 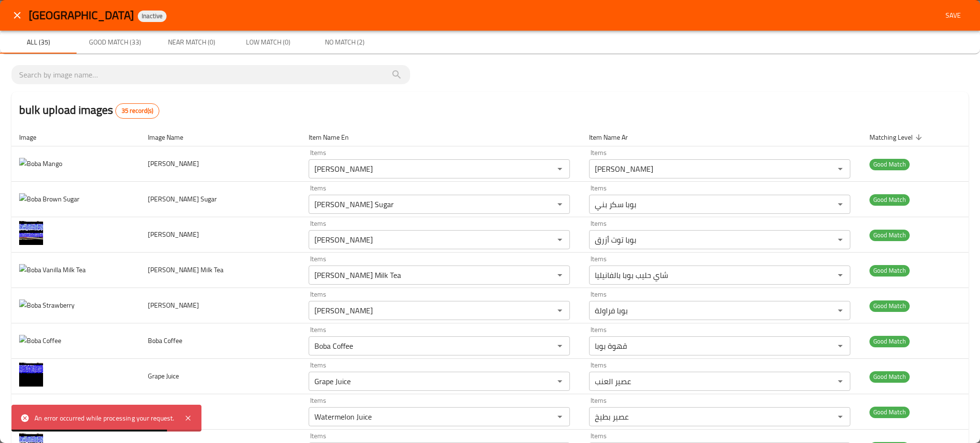 I want to click on span: Grape Juice, so click(x=163, y=376).